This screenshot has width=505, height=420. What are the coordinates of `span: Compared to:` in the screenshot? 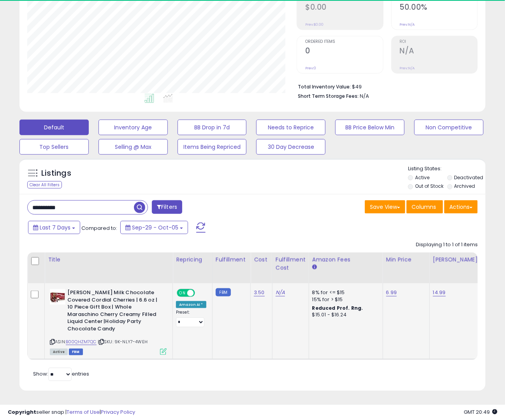 It's located at (99, 228).